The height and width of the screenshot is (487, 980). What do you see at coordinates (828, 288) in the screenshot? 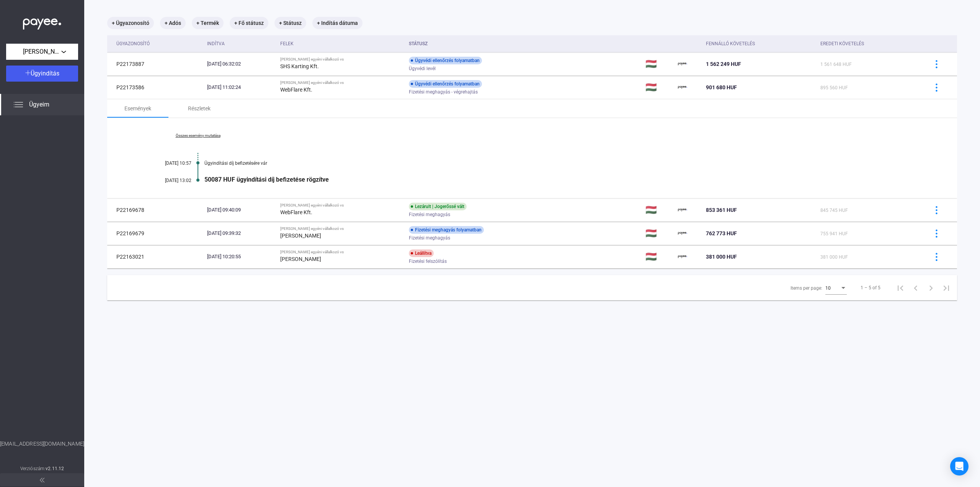
I see `span: 10` at bounding box center [828, 288].